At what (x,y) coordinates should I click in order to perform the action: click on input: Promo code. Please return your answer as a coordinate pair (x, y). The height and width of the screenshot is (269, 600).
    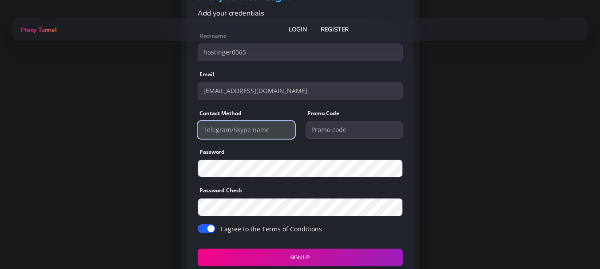
    Looking at the image, I should click on (354, 130).